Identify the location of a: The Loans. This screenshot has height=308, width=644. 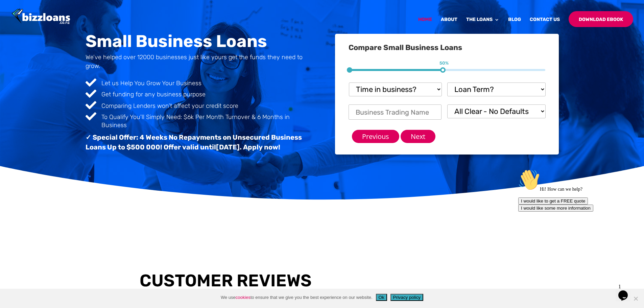
(483, 25).